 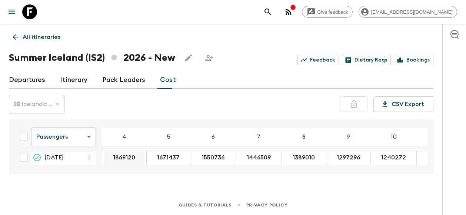 What do you see at coordinates (304, 157) in the screenshot?
I see `div: 11 Jul 2026; 8` at bounding box center [304, 157].